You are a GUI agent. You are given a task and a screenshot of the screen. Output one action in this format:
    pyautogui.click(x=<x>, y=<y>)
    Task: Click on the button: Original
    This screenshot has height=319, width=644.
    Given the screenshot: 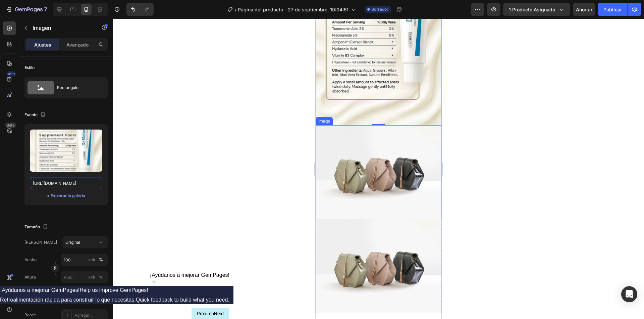 What is the action you would take?
    pyautogui.click(x=85, y=243)
    